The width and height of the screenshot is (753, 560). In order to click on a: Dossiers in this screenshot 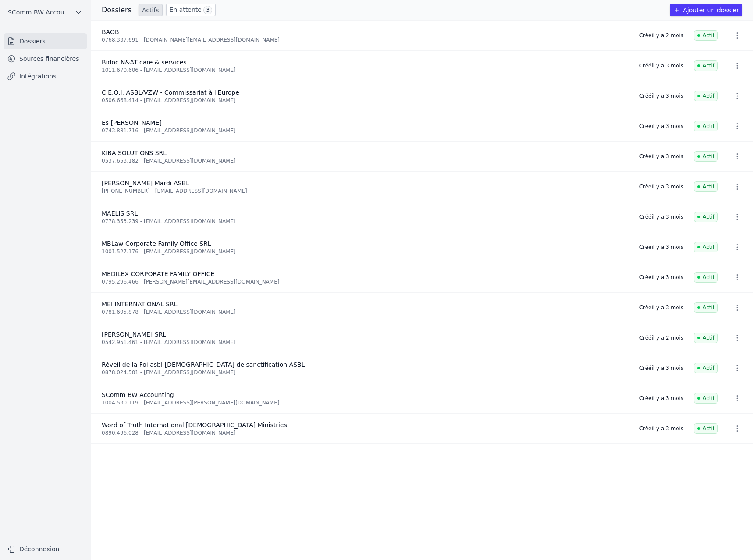, I will do `click(45, 41)`.